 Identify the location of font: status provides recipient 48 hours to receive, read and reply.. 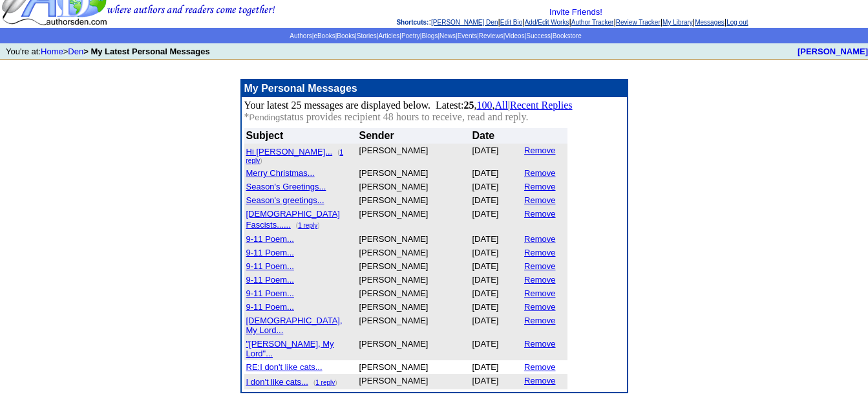
(404, 116).